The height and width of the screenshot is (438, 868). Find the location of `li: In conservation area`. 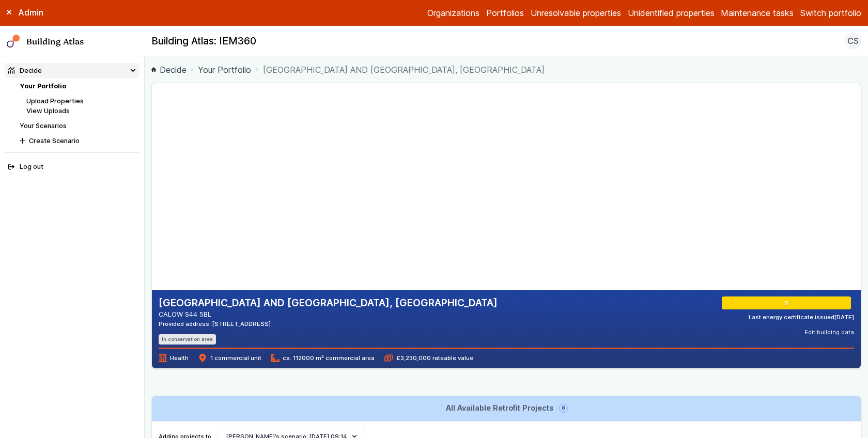

li: In conservation area is located at coordinates (188, 339).